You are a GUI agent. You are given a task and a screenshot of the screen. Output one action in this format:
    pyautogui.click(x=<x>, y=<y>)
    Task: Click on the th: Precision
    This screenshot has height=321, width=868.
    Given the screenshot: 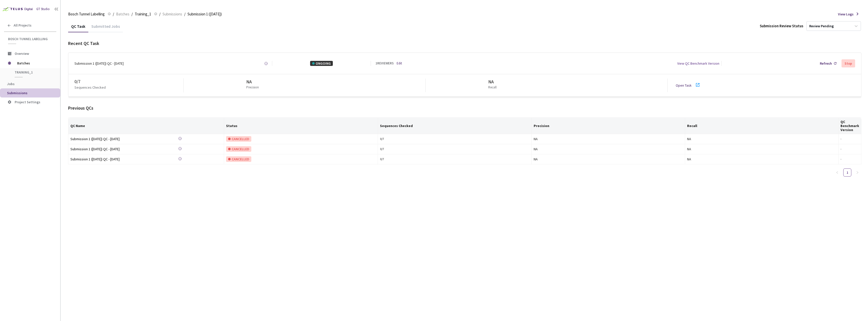 What is the action you would take?
    pyautogui.click(x=609, y=126)
    